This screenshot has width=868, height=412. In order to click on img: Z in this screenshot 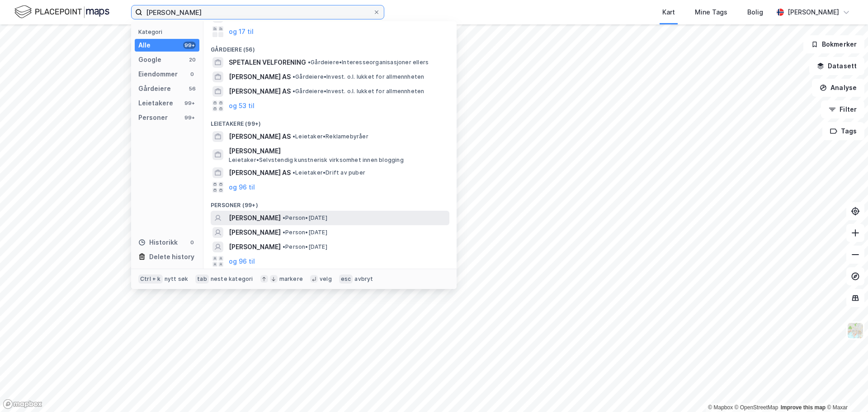, I will do `click(856, 330)`.